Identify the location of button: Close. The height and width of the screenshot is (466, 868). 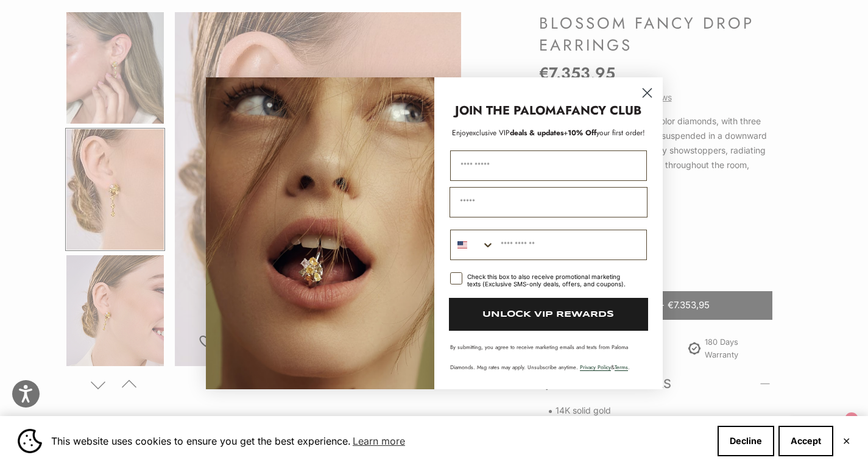
(846, 441).